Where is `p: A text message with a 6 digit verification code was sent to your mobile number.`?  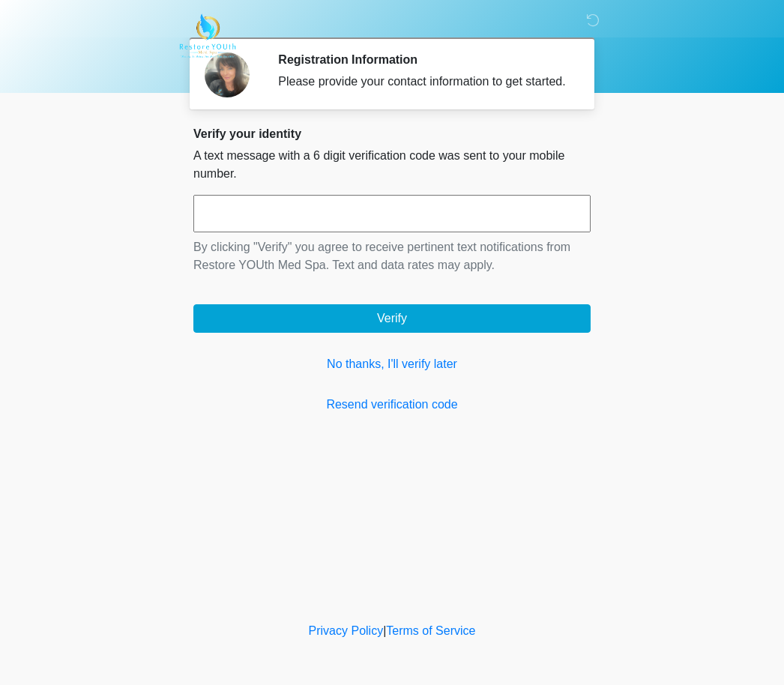 p: A text message with a 6 digit verification code was sent to your mobile number. is located at coordinates (392, 165).